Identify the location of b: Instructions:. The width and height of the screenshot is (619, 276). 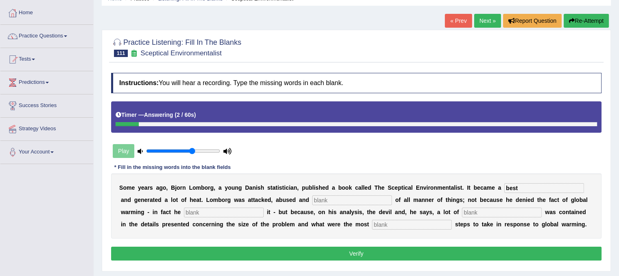
(139, 83).